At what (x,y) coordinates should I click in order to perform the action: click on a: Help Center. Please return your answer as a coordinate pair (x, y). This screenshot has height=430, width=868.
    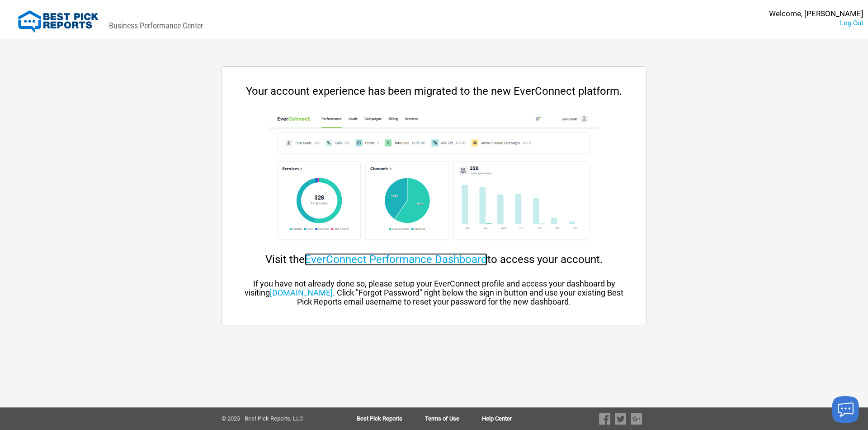
    Looking at the image, I should click on (496, 419).